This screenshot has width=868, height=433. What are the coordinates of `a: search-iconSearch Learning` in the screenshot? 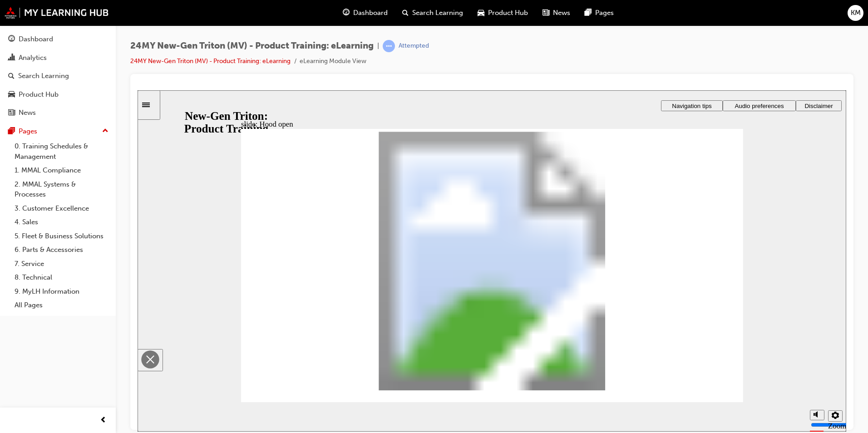 It's located at (433, 13).